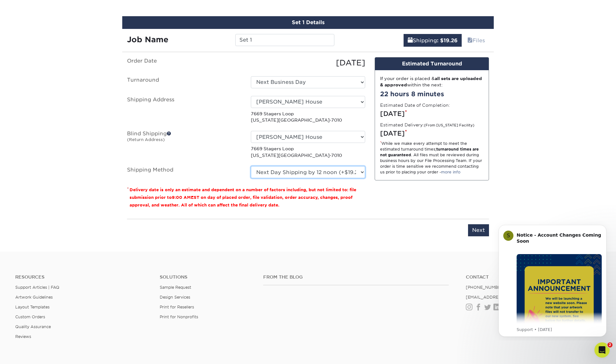  Describe the element at coordinates (432, 40) in the screenshot. I see `a: Shipping: $19.26` at that location.